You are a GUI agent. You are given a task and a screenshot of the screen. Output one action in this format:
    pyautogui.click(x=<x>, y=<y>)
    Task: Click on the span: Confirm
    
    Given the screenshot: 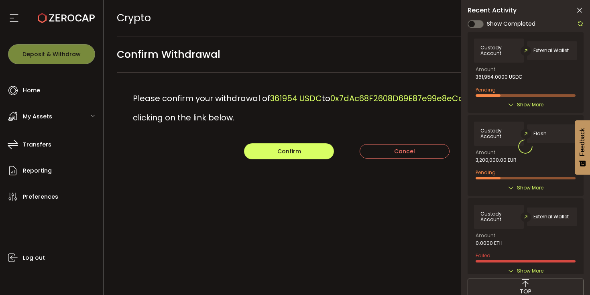 What is the action you would take?
    pyautogui.click(x=289, y=151)
    